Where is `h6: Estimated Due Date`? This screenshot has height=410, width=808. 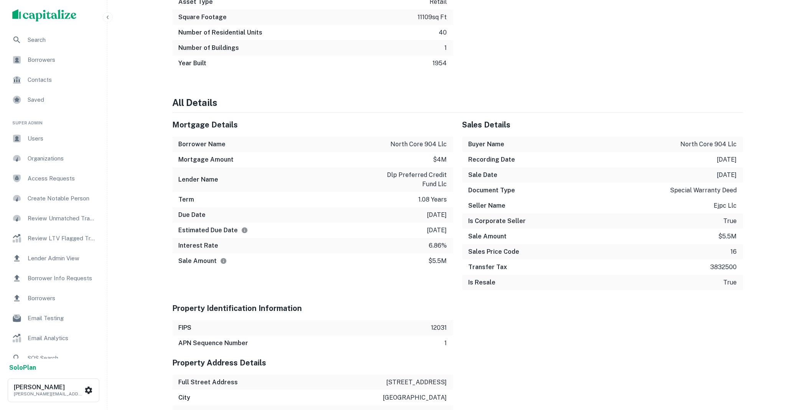 h6: Estimated Due Date is located at coordinates (213, 230).